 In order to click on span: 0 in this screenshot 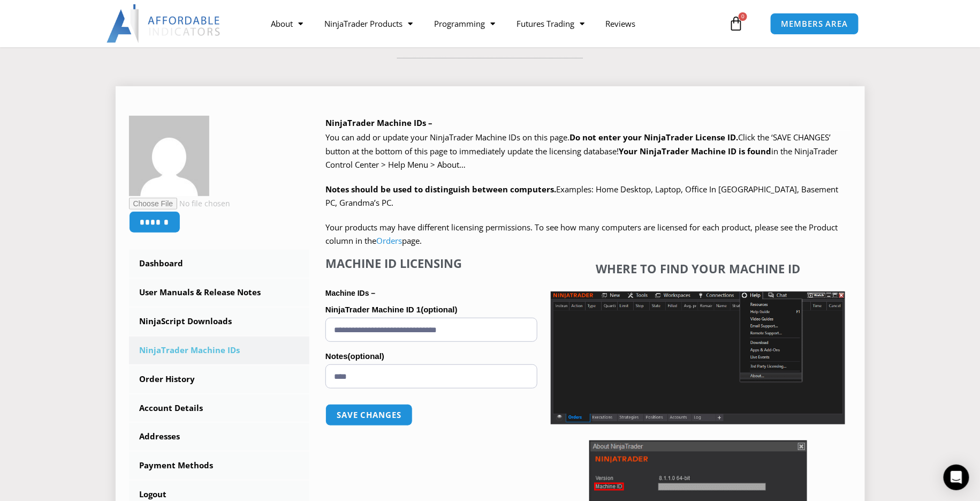, I will do `click(743, 16)`.